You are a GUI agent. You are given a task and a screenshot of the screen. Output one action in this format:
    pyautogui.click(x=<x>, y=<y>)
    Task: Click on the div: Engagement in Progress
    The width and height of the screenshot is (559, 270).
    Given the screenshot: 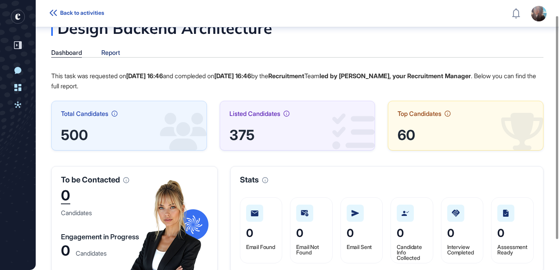 What is the action you would take?
    pyautogui.click(x=100, y=237)
    